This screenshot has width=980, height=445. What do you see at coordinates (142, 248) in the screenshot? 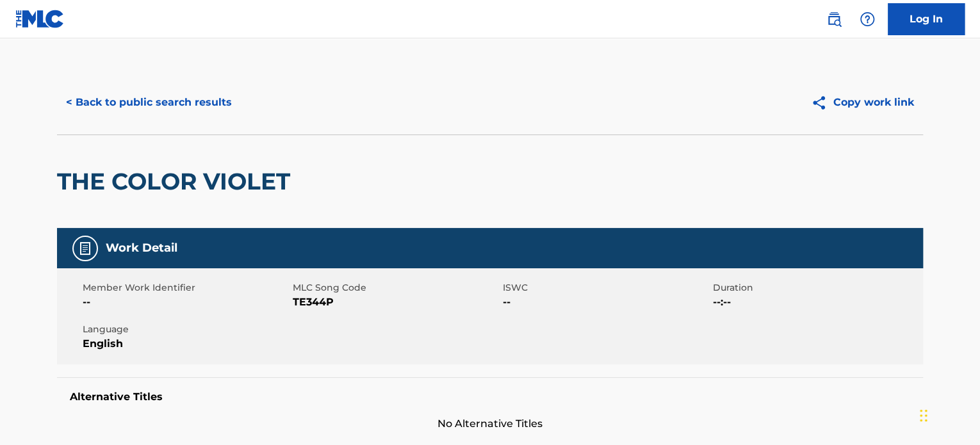
I see `h5: Work Detail` at bounding box center [142, 248].